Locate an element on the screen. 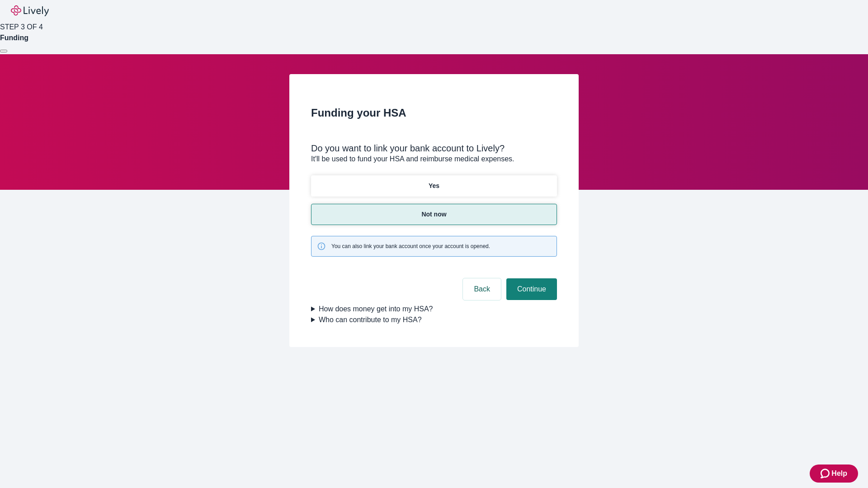  button: Yes is located at coordinates (434, 186).